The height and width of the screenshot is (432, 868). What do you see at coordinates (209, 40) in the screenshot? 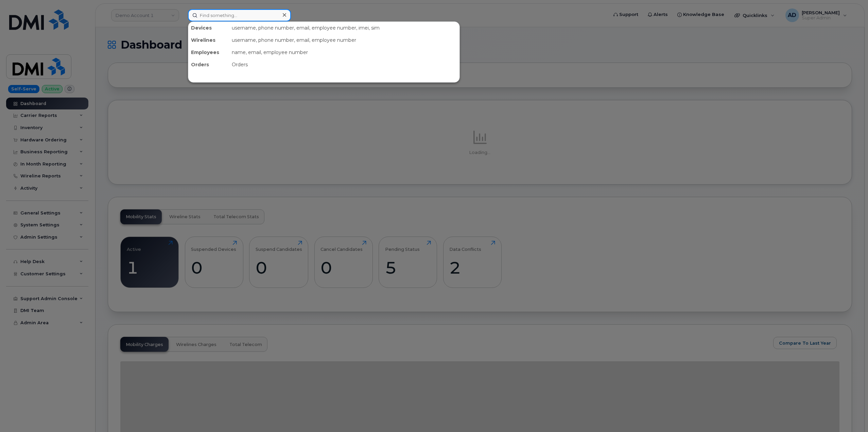
I see `div: Wirelines` at bounding box center [209, 40].